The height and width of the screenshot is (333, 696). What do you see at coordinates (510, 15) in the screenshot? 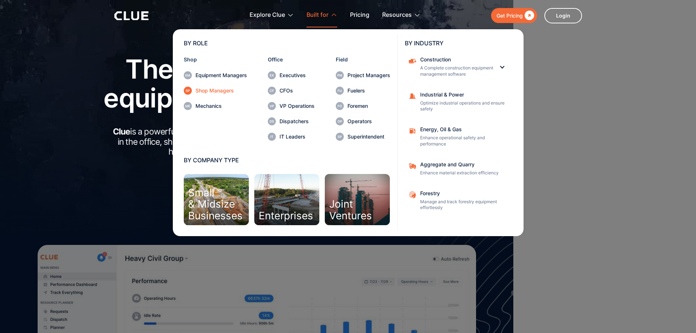
I see `div: Get Pricing` at bounding box center [510, 15].